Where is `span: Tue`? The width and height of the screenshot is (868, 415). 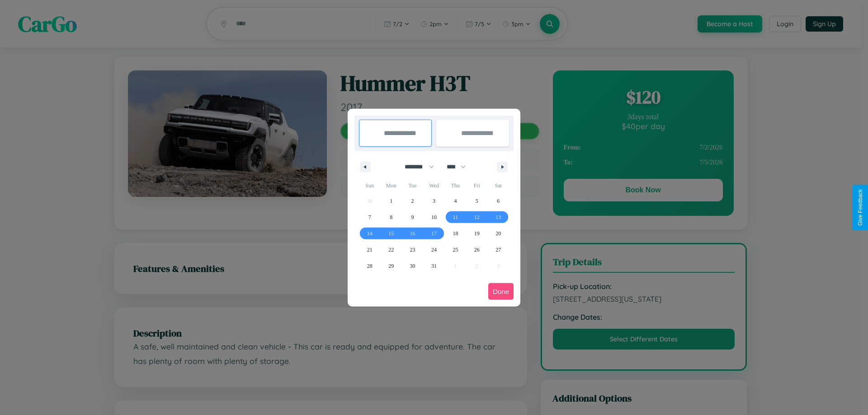
span: Tue is located at coordinates (412, 186).